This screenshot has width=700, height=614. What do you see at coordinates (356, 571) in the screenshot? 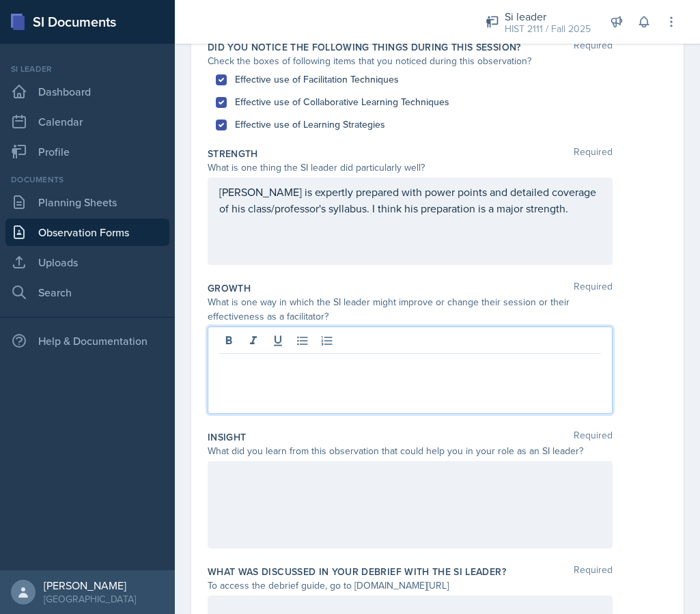
I see `label: What was discussed in your debrief with the SI Leader?` at bounding box center [356, 571].